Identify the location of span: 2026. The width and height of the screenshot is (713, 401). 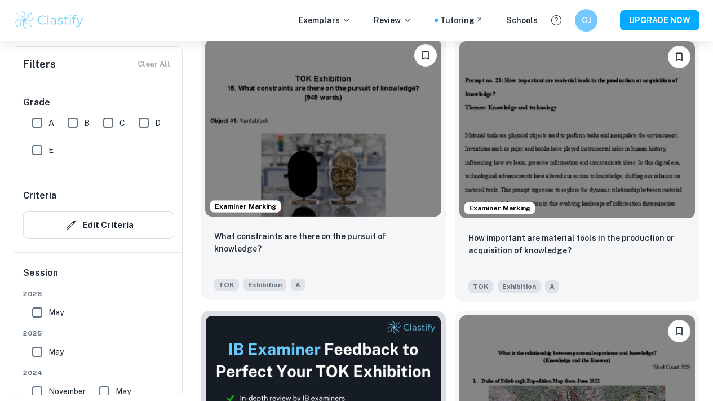
(99, 294).